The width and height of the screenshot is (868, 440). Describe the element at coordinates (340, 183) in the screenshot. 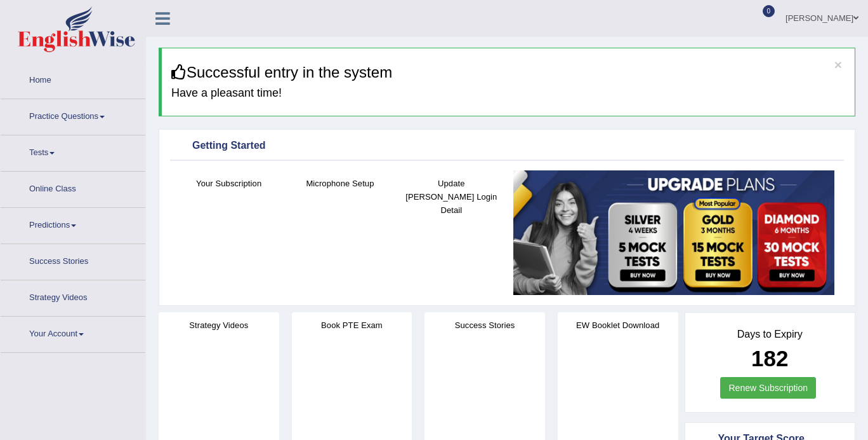

I see `h4: Microphone Setup` at that location.